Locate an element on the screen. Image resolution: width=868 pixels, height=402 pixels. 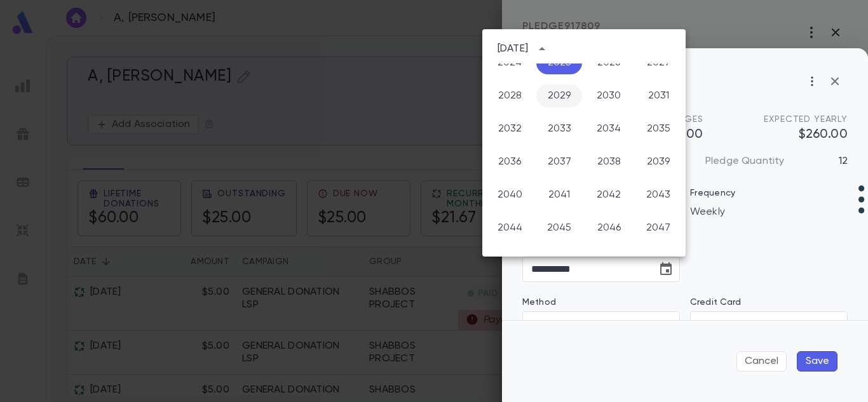
button: 2045 is located at coordinates (559, 228).